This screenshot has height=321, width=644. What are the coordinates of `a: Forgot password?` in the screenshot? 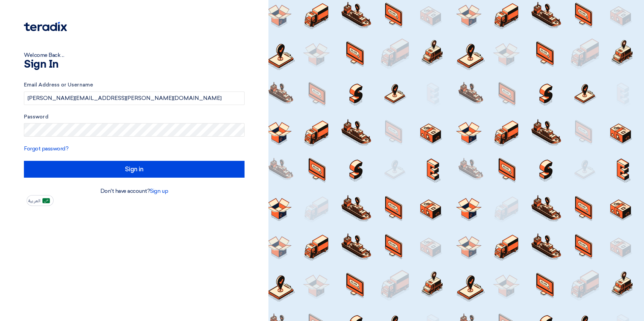 It's located at (46, 149).